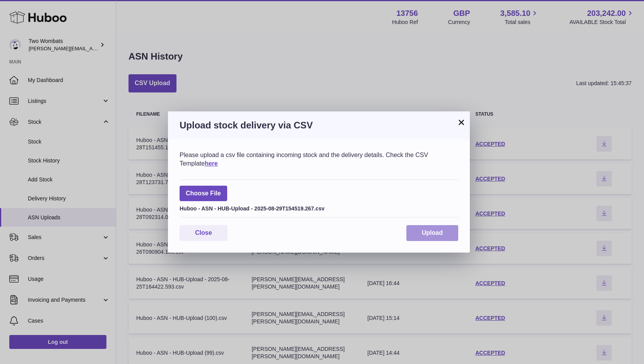  What do you see at coordinates (204, 233) in the screenshot?
I see `button: Close` at bounding box center [204, 233].